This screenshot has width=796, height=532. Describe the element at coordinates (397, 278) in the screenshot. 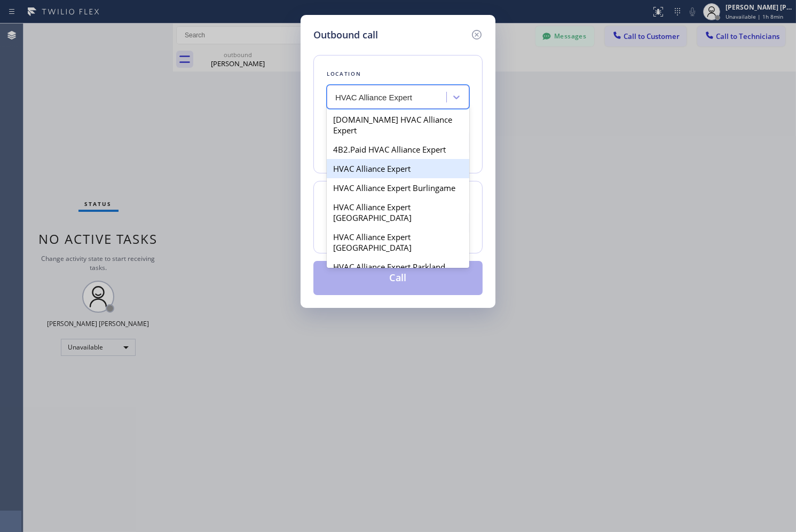

I see `button: Call` at that location.